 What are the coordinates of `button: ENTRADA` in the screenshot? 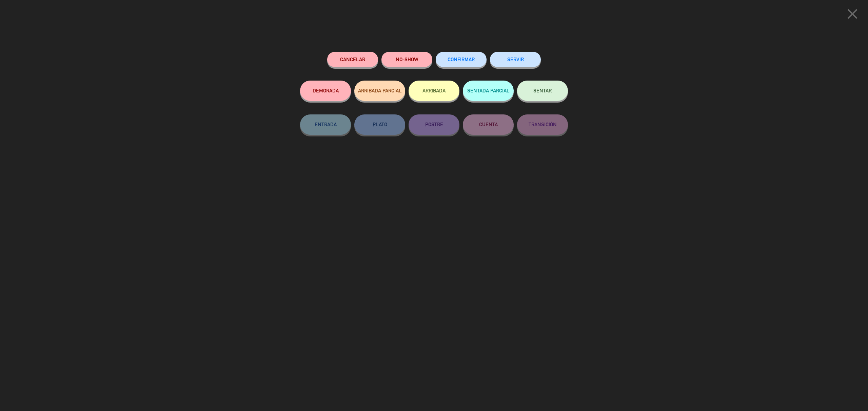 It's located at (326, 125).